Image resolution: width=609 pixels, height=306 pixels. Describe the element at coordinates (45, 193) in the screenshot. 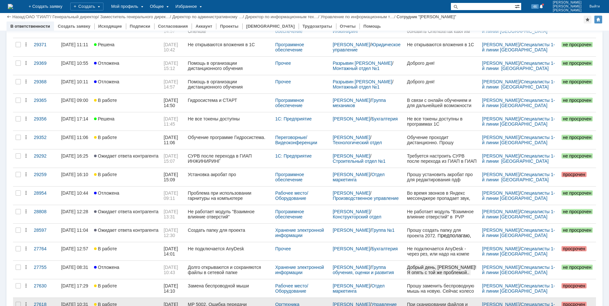

I see `div: 28954` at that location.